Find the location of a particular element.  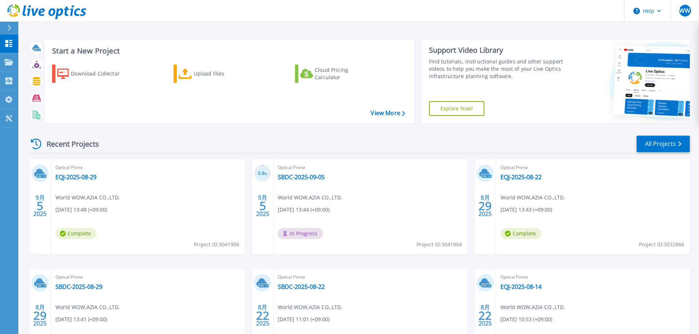

div: Cloud Pricing Calculator is located at coordinates (344, 74).